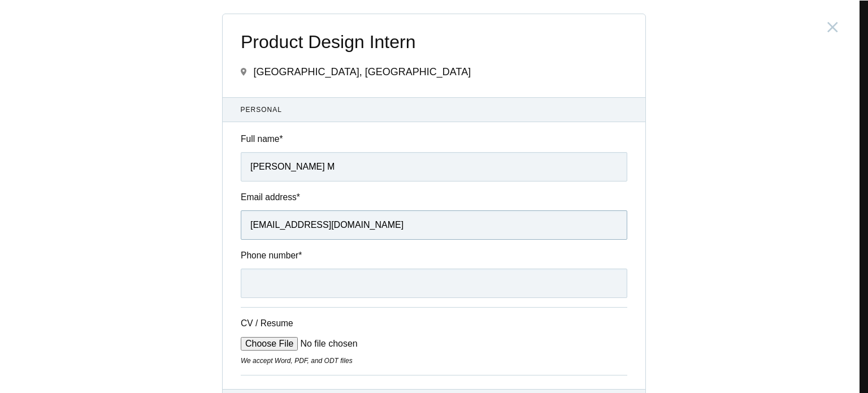  Describe the element at coordinates (434, 255) in the screenshot. I see `label: Phone number` at that location.